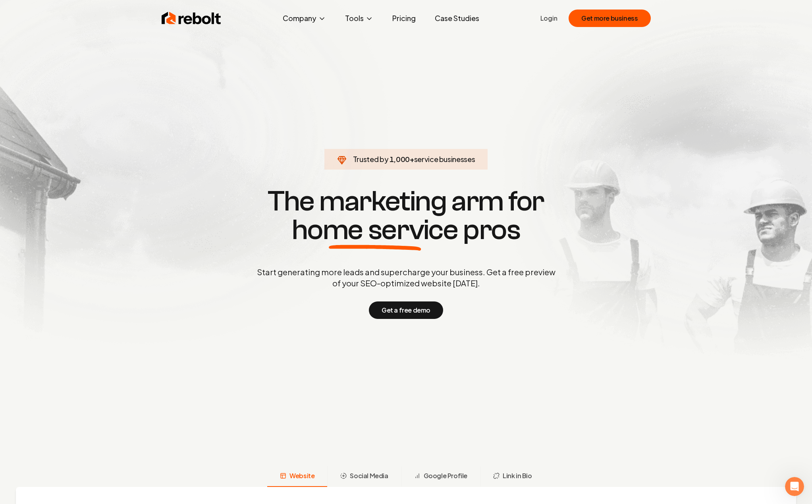 This screenshot has height=504, width=812. Describe the element at coordinates (445, 159) in the screenshot. I see `span: service businesses` at that location.